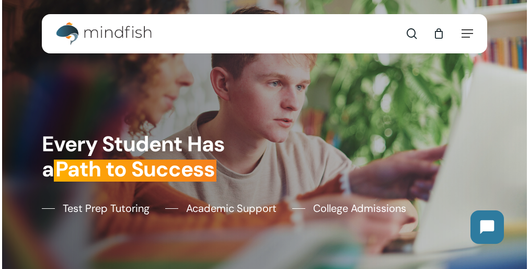  What do you see at coordinates (231, 208) in the screenshot?
I see `span: Academic Support` at bounding box center [231, 208].